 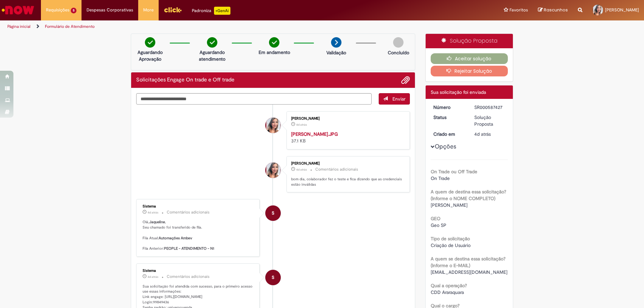 What do you see at coordinates (490, 107) in the screenshot?
I see `div: SR000587427` at bounding box center [490, 107].